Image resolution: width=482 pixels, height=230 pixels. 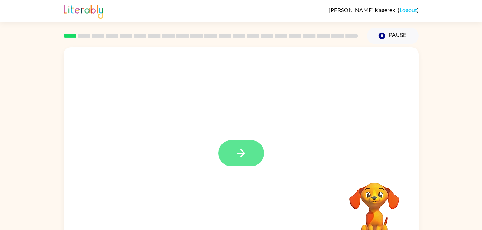 I want to click on img: Literably, so click(x=83, y=11).